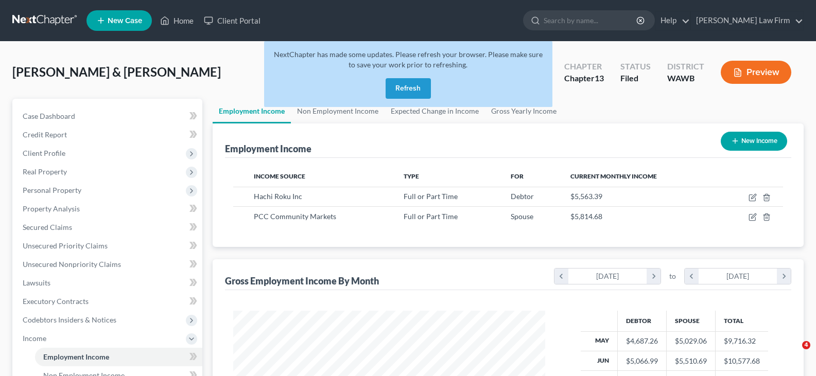  What do you see at coordinates (636, 78) in the screenshot?
I see `div: Filed` at bounding box center [636, 78].